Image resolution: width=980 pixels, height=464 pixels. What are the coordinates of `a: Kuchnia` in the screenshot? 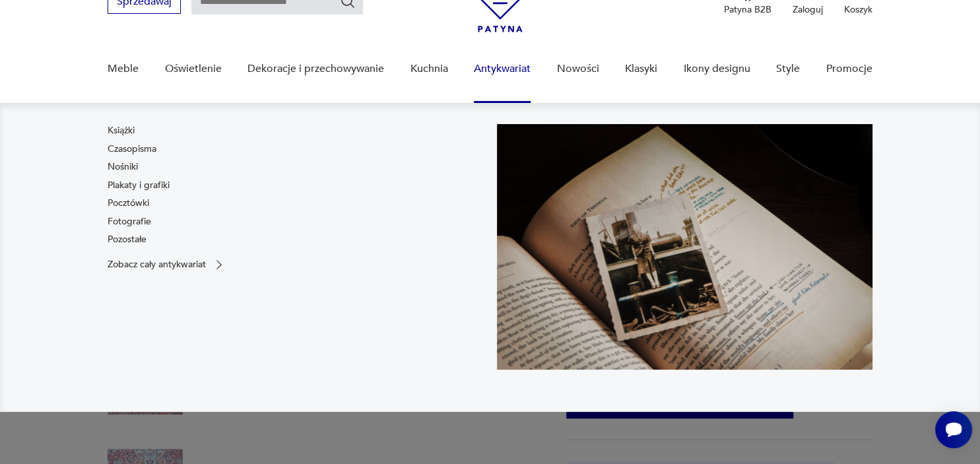 It's located at (429, 68).